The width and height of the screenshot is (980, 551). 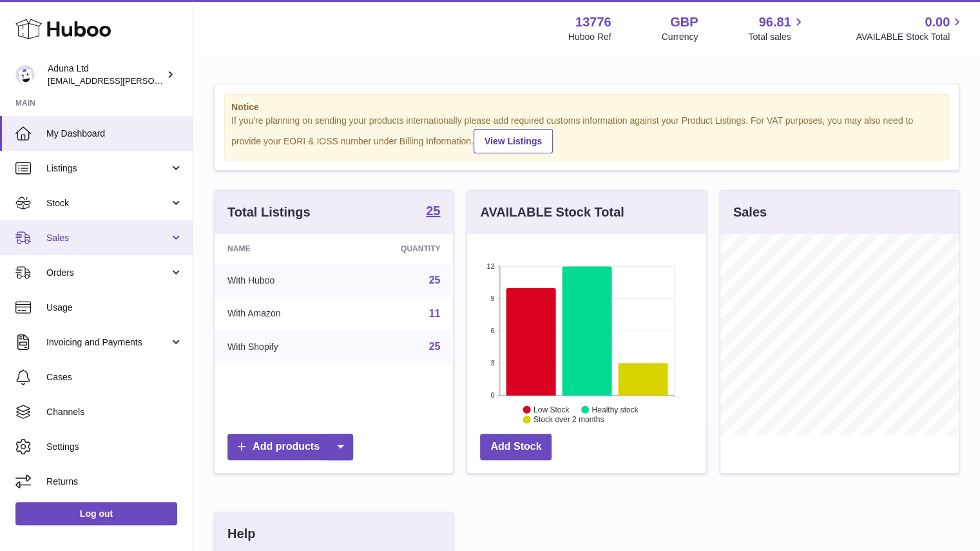 What do you see at coordinates (108, 238) in the screenshot?
I see `span: Sales` at bounding box center [108, 238].